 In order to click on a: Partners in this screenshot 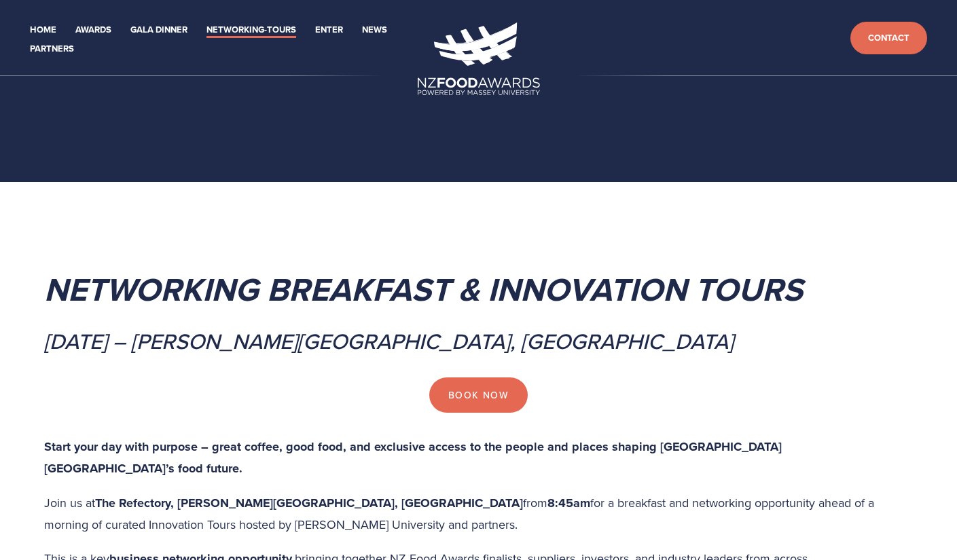, I will do `click(52, 49)`.